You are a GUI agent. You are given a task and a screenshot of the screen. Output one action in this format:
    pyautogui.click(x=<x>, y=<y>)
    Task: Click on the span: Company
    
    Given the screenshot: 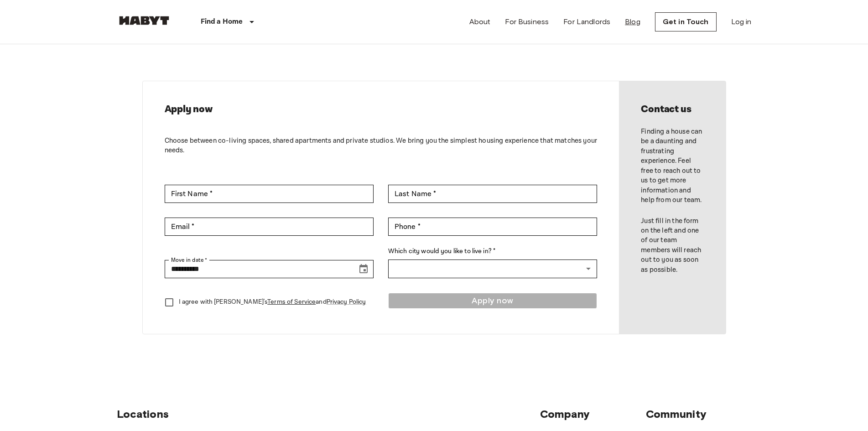 What is the action you would take?
    pyautogui.click(x=565, y=414)
    